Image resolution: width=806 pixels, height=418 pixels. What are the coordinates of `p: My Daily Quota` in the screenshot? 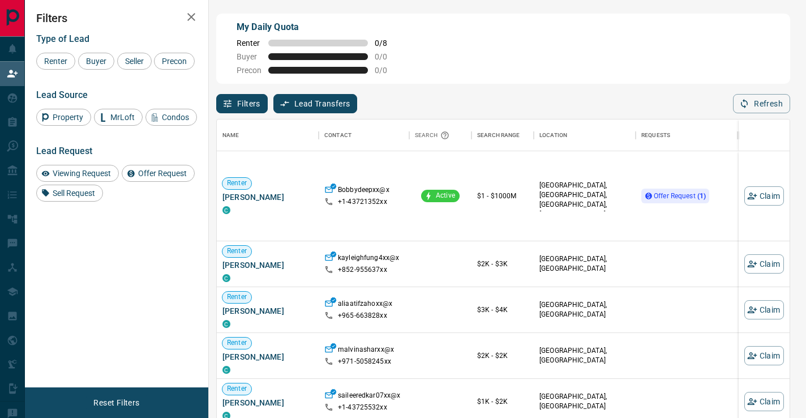 It's located at (318, 27).